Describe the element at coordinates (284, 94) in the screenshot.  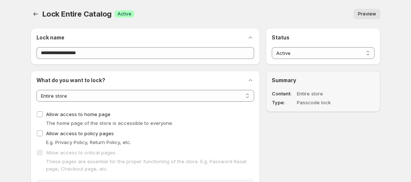
I see `dt: Content :` at that location.